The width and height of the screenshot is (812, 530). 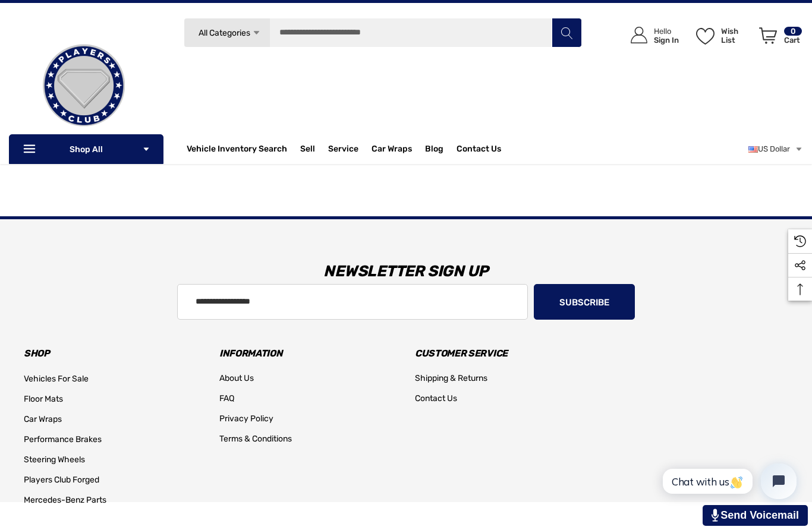 I want to click on button: Subscribe, so click(x=585, y=302).